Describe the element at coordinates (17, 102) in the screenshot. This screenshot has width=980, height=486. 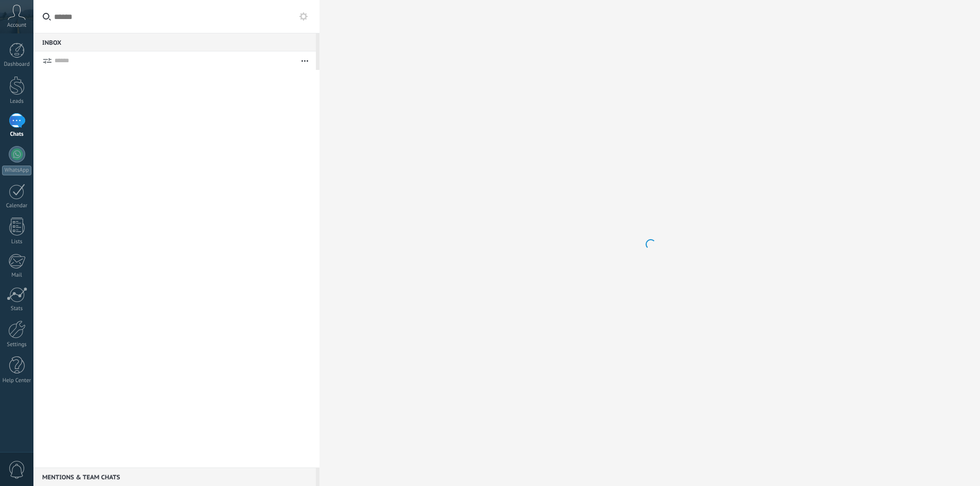
I see `div: Leads` at that location.